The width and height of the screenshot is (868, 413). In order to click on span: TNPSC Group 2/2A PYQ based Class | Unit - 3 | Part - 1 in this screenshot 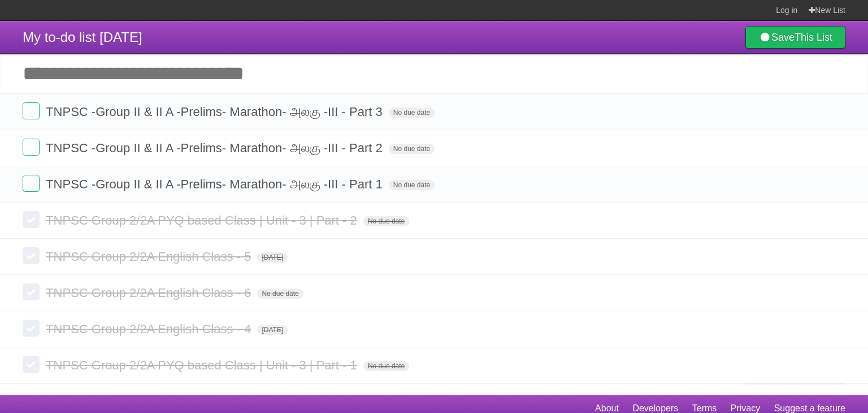, I will do `click(203, 365)`.